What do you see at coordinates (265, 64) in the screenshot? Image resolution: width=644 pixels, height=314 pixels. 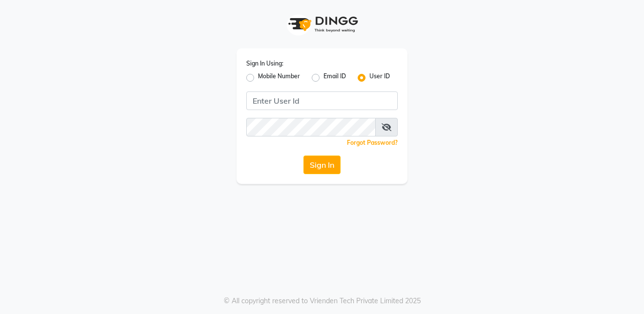 I see `label: Sign In Using:` at bounding box center [265, 64].